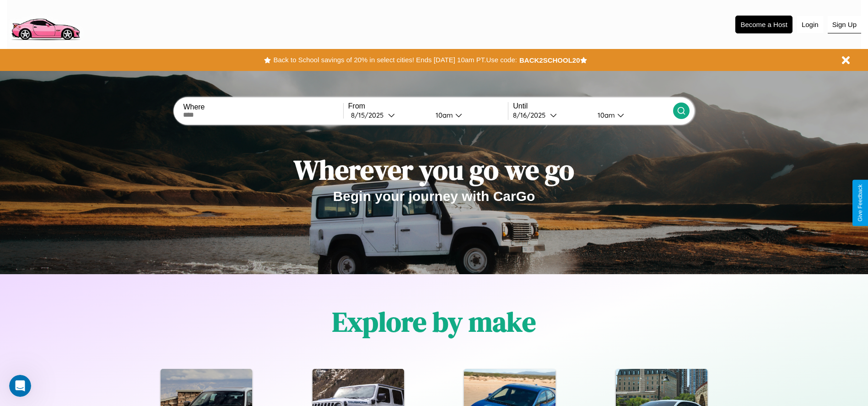 The image size is (868, 406). I want to click on div: 8 / 15 / 2025, so click(370, 115).